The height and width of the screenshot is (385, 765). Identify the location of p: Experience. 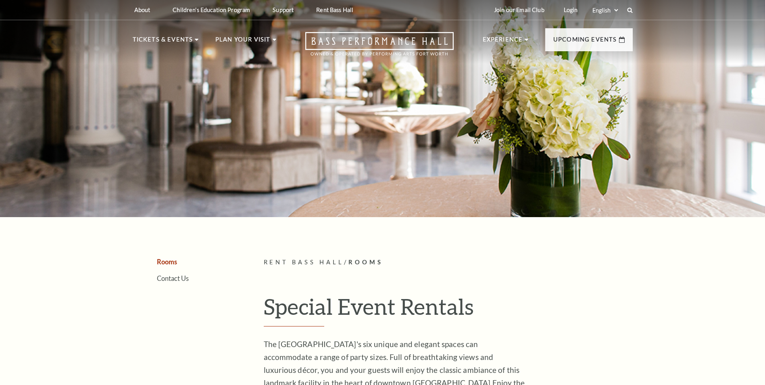
(503, 42).